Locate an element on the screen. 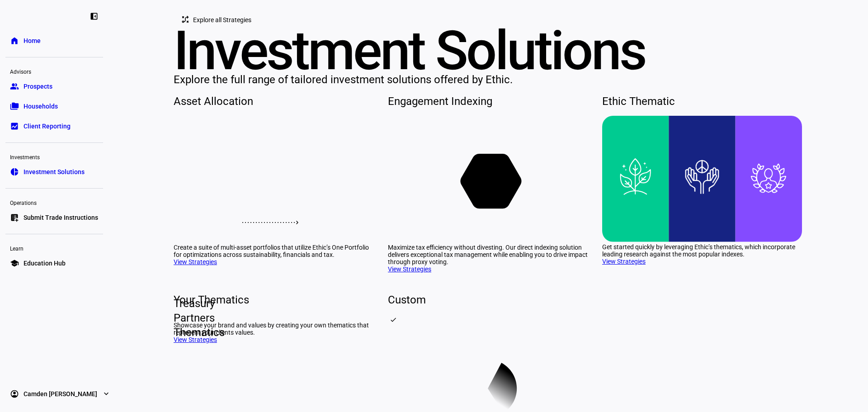 The height and width of the screenshot is (412, 868). a: homeHome is located at coordinates (54, 41).